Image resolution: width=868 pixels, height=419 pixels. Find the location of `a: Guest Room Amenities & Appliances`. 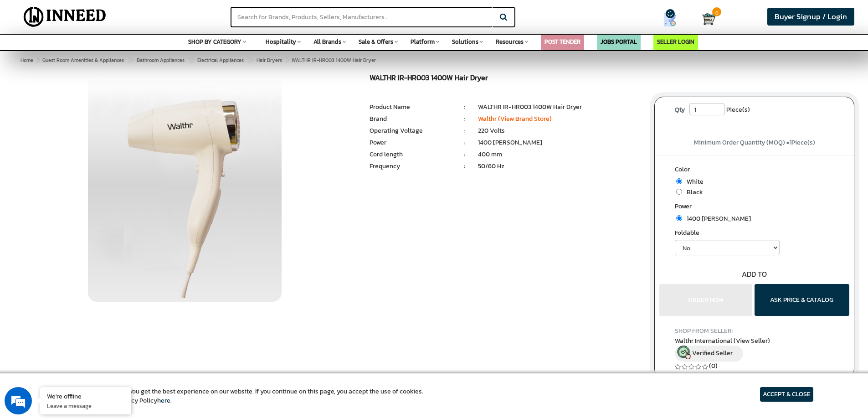

a: Guest Room Amenities & Appliances is located at coordinates (83, 60).